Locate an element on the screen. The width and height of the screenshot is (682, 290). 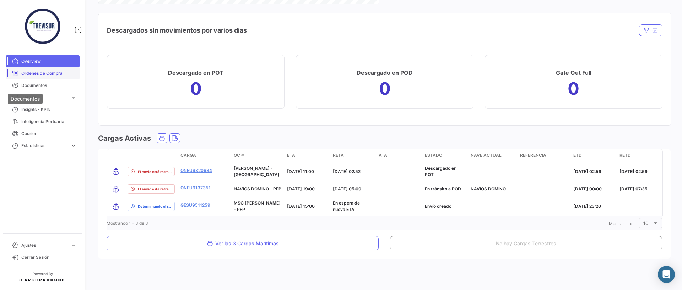
span: Cerrar Sesión is located at coordinates (49, 258).